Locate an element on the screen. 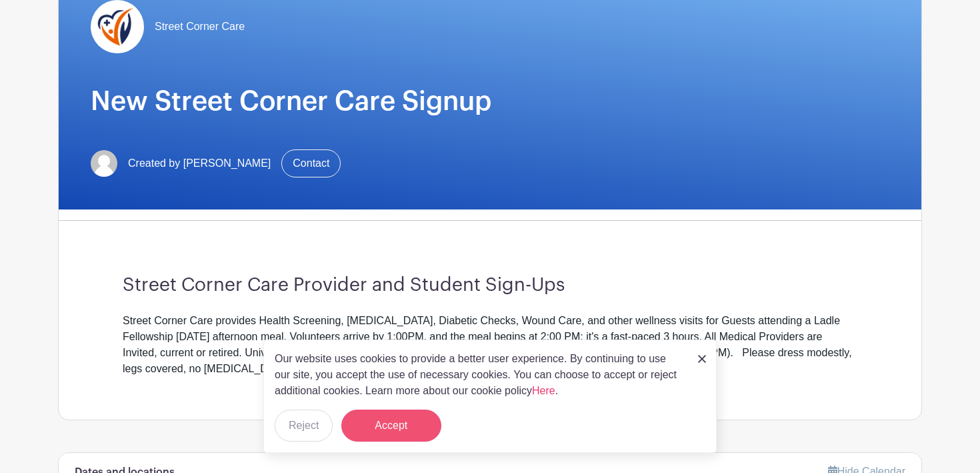 The width and height of the screenshot is (980, 473). button: Reject is located at coordinates (303, 425).